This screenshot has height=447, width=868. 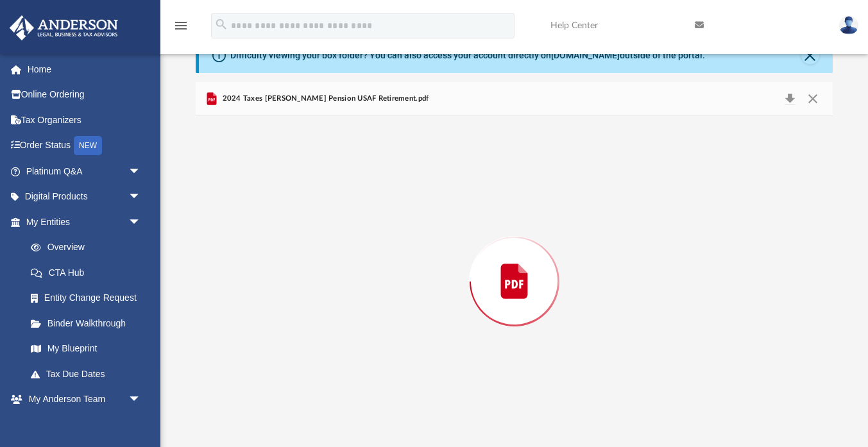 What do you see at coordinates (86, 349) in the screenshot?
I see `a: My Blueprint` at bounding box center [86, 349].